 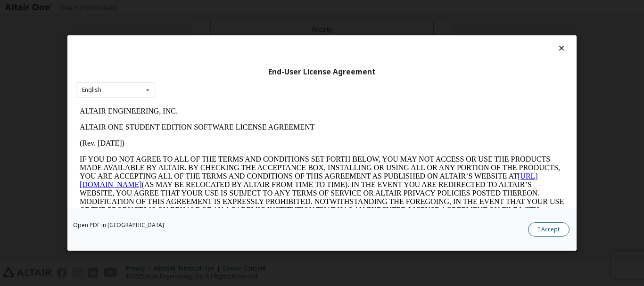 What do you see at coordinates (246, 8) in the screenshot?
I see `p: ALTAIR ENGINEERING, INC.` at bounding box center [246, 8].